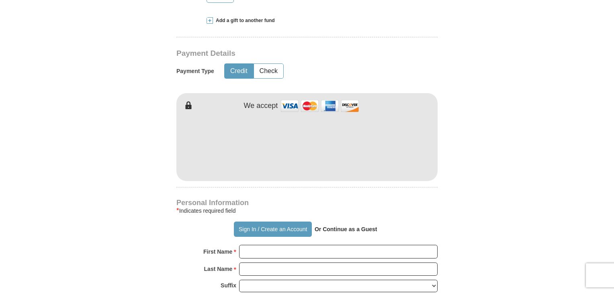 The height and width of the screenshot is (293, 614). I want to click on button: Sign In / Create an Account, so click(273, 230).